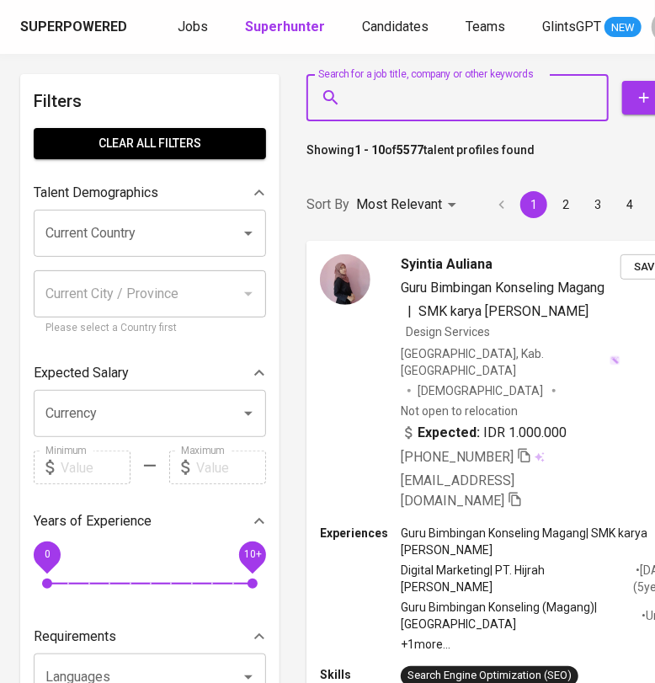 The image size is (655, 683). I want to click on p: Experiences, so click(360, 533).